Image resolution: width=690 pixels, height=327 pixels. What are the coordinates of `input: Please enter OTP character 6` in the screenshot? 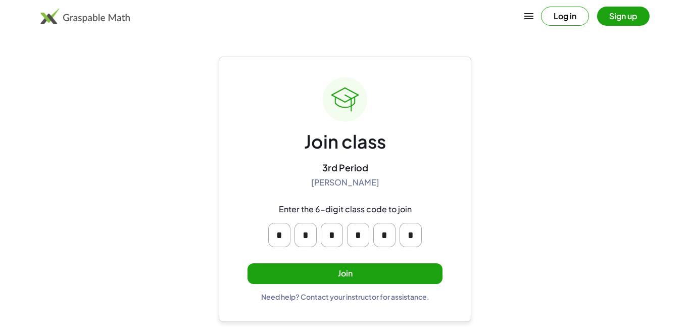 It's located at (411, 235).